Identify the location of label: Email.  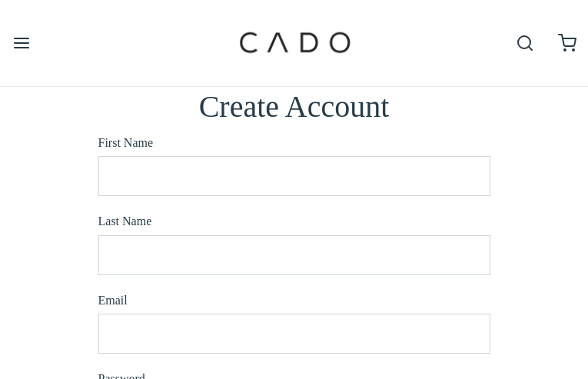
(113, 301).